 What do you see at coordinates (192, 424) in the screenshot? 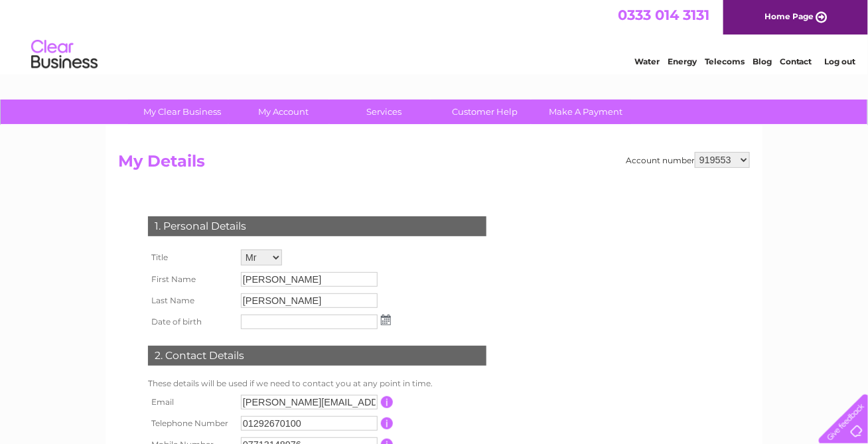
I see `th: Telephone Number` at bounding box center [192, 424].